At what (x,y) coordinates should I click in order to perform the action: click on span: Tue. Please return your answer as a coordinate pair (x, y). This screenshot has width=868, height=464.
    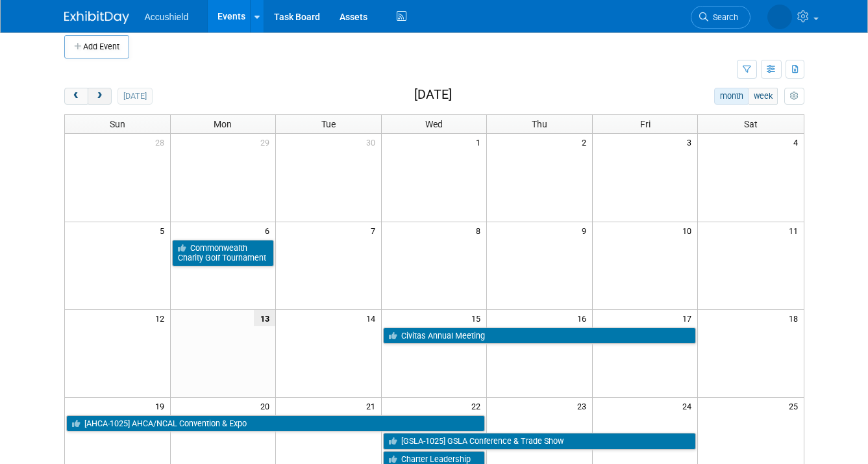
    Looking at the image, I should click on (328, 124).